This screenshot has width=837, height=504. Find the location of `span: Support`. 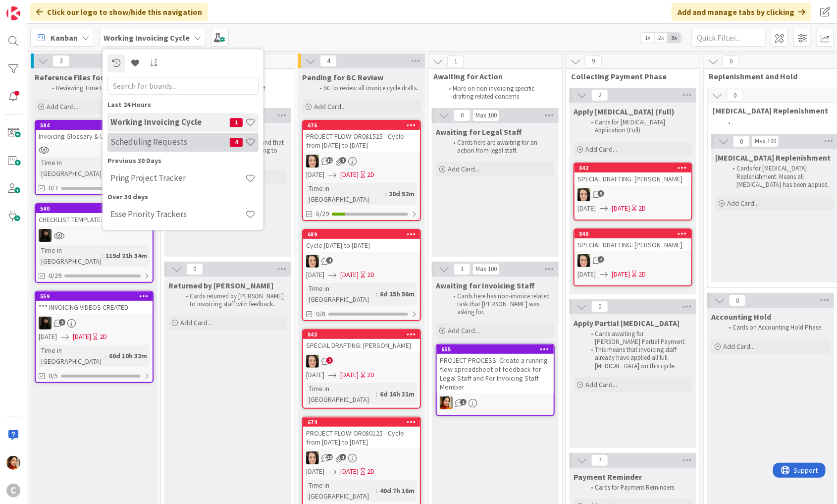

span: Support is located at coordinates (33, 7).